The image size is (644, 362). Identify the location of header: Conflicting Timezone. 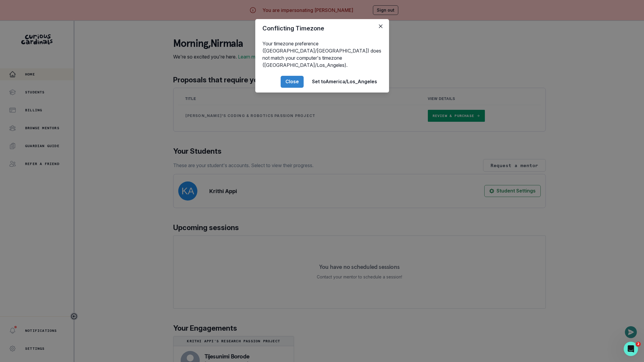
(322, 28).